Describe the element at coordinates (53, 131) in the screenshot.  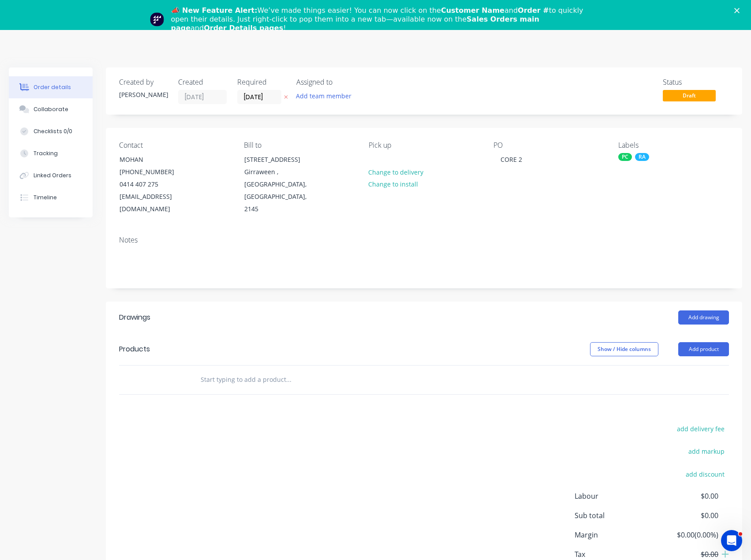
I see `div: Checklists 0/0` at that location.